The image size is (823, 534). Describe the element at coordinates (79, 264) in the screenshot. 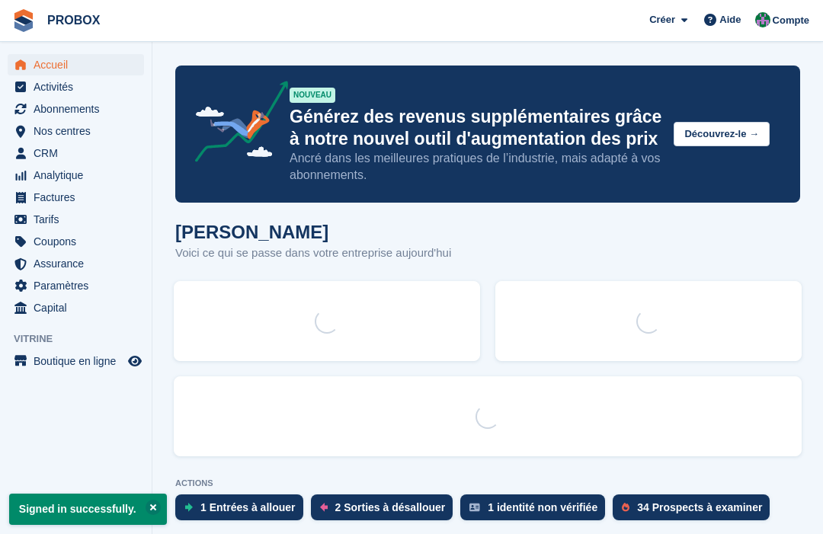

I see `span: Assurance` at that location.